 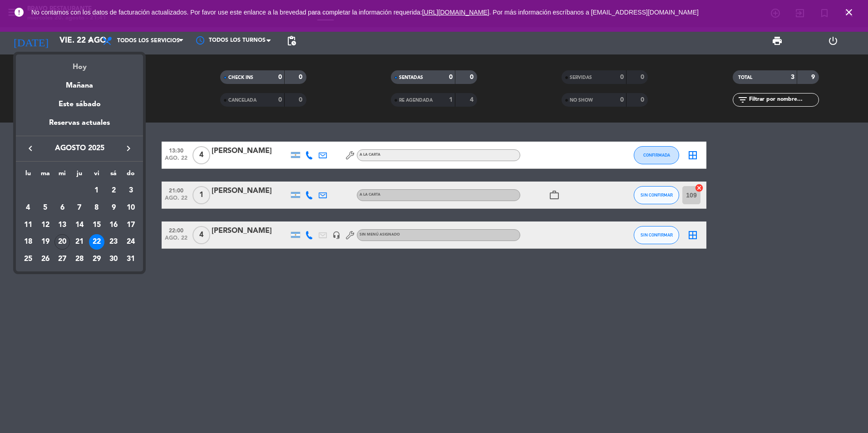 I want to click on div: 17, so click(x=131, y=225).